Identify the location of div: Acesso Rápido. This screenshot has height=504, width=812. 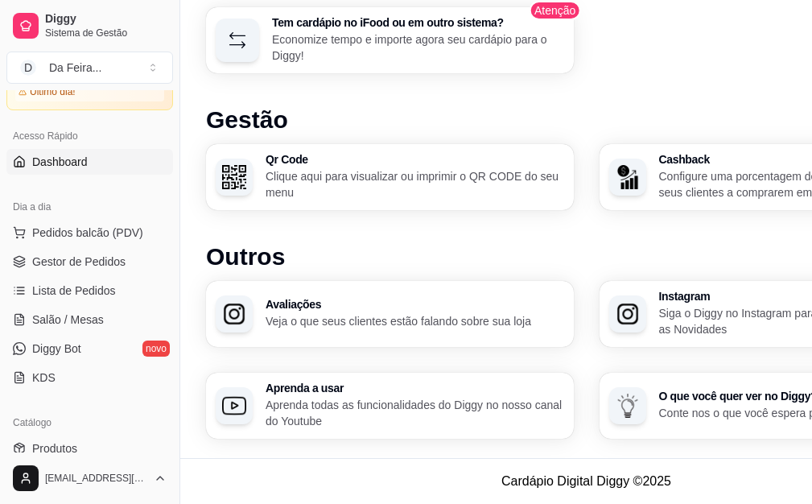
(89, 136).